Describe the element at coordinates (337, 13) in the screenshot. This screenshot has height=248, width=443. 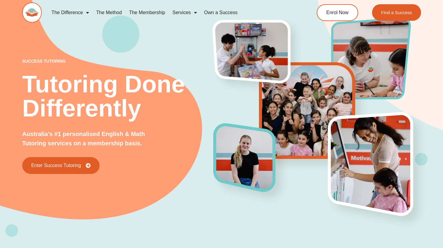
I see `a: Enrol Now` at that location.